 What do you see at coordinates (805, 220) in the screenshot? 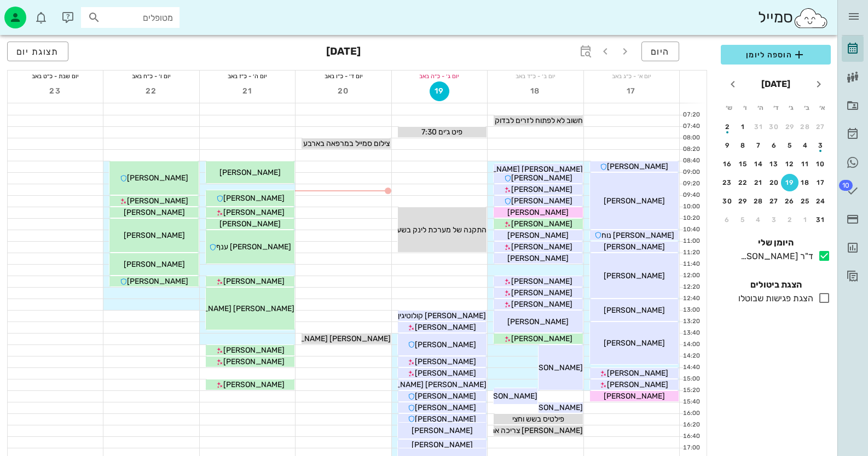
I see `div: 1` at bounding box center [805, 220].